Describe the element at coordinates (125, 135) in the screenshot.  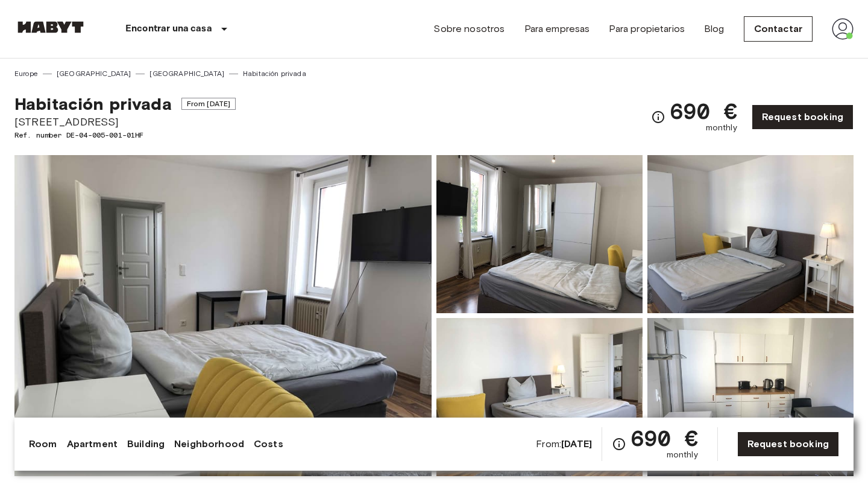
I see `span: Ref. number DE-04-005-001-01HF` at that location.